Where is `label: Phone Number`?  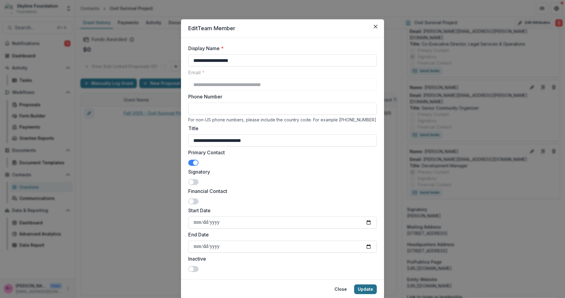
label: Phone Number is located at coordinates (281, 97).